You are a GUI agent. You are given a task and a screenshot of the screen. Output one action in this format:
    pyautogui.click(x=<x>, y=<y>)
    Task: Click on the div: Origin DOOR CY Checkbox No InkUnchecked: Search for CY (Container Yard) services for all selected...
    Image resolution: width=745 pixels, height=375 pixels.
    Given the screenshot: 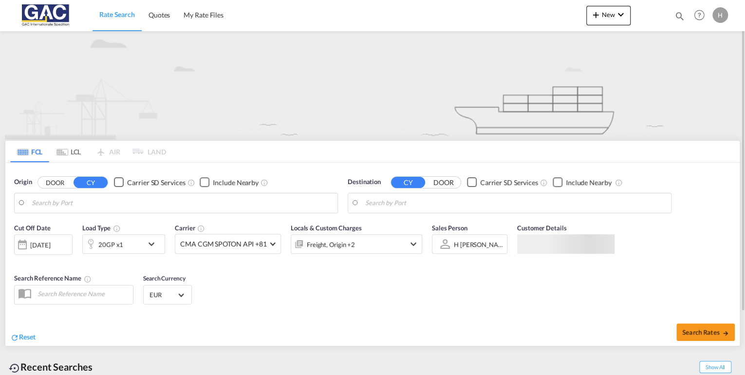 What is the action you would take?
    pyautogui.click(x=372, y=254)
    